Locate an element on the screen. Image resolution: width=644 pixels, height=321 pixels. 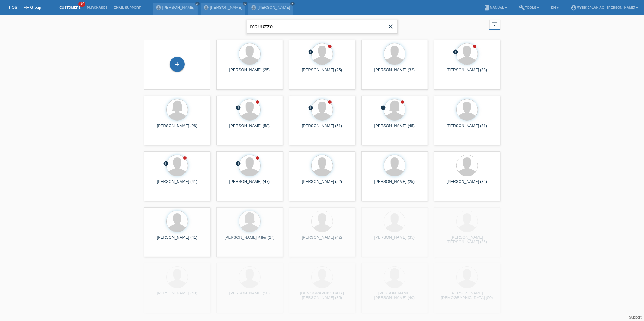
a: EN ▾ is located at coordinates (555, 7).